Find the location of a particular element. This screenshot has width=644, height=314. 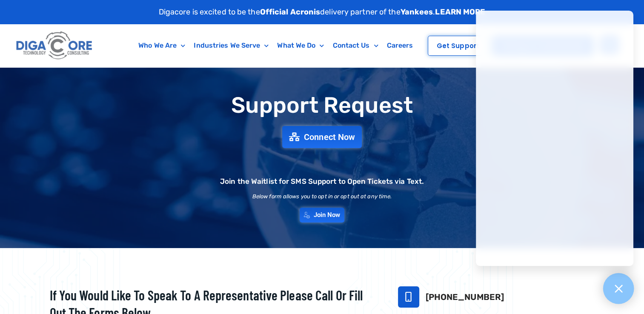

span: Join Now is located at coordinates (327, 215).